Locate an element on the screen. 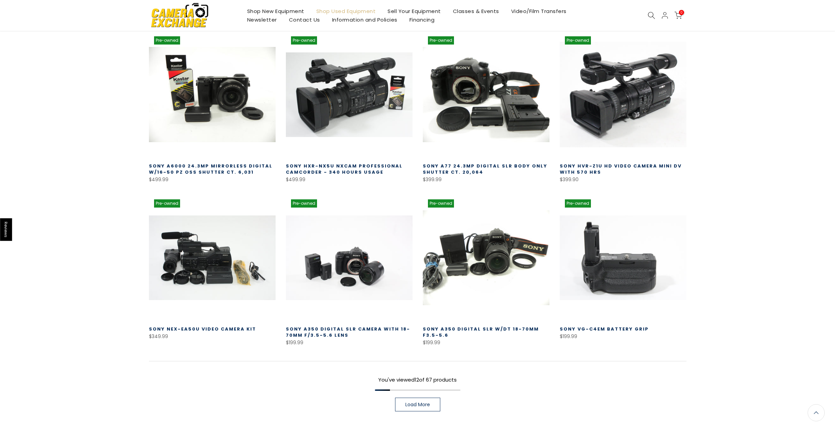 This screenshot has height=435, width=835. a: Classes & Events is located at coordinates (476, 11).